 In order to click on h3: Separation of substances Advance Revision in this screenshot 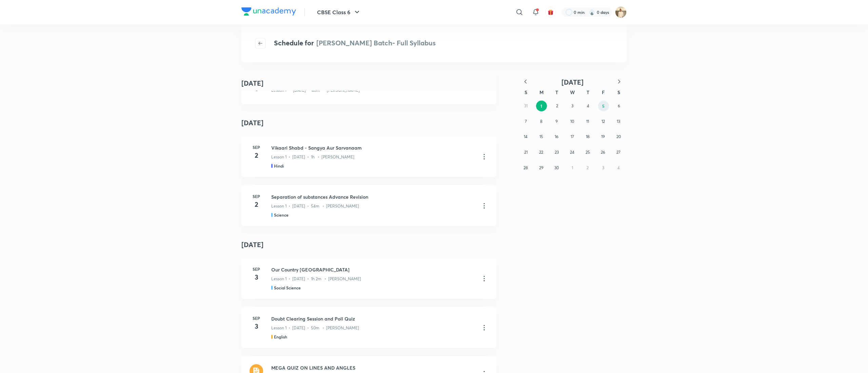, I will do `click(373, 197)`.